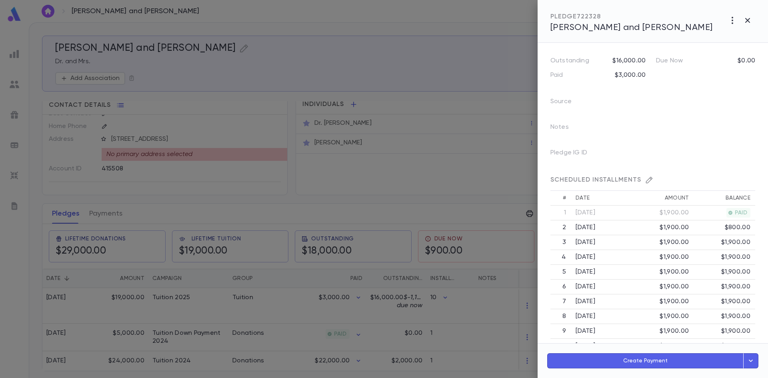 The height and width of the screenshot is (378, 768). What do you see at coordinates (602, 198) in the screenshot?
I see `th: Date` at bounding box center [602, 198].